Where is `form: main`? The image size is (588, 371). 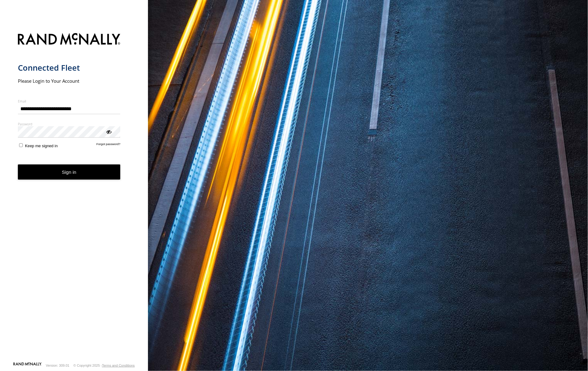
form: main is located at coordinates (74, 195).